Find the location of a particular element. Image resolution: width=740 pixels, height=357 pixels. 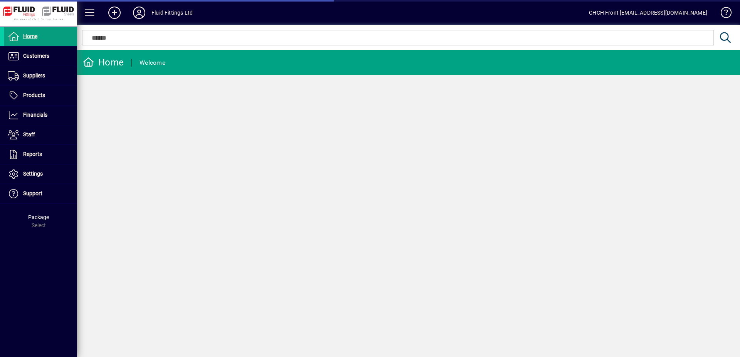

span: Customers is located at coordinates (36, 56).